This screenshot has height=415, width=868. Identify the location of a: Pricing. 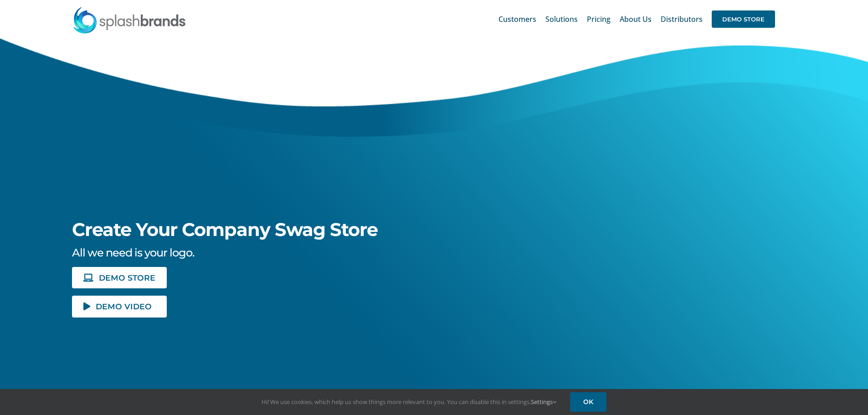
(599, 20).